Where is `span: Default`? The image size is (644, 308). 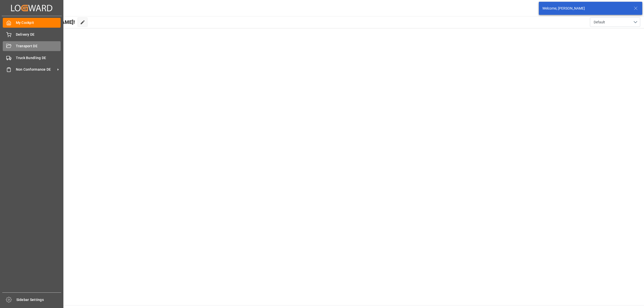 span: Default is located at coordinates (599, 22).